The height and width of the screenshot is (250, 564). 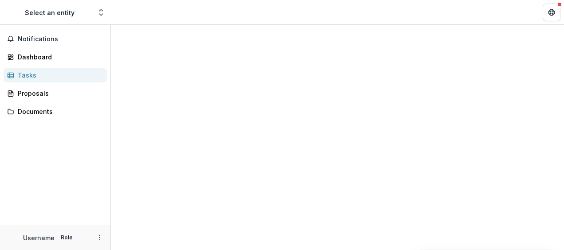 I want to click on button: More, so click(x=100, y=238).